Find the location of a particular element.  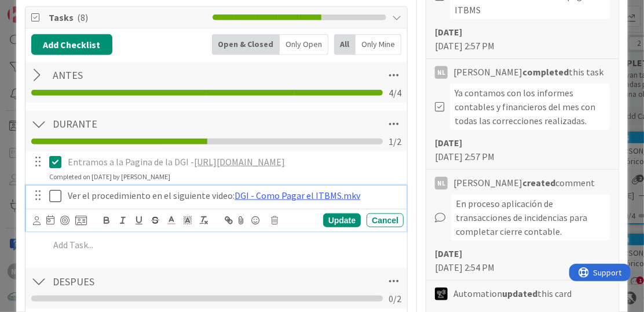

div: Cancel is located at coordinates (385, 220).